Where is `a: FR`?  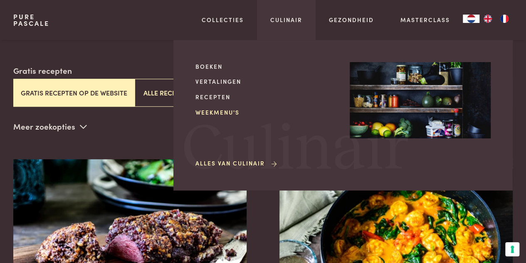 a: FR is located at coordinates (505, 19).